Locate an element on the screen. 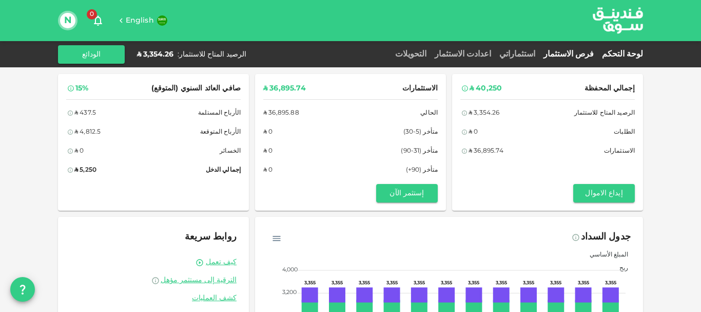 This screenshot has width=701, height=312. a: فرص الاستثمار is located at coordinates (569, 54).